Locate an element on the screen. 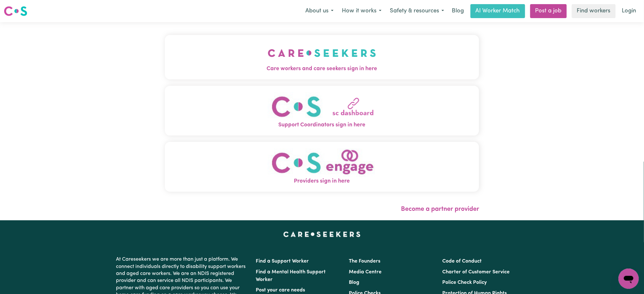 The width and height of the screenshot is (644, 294). span: Care workers and care seekers sign in here is located at coordinates (322, 69).